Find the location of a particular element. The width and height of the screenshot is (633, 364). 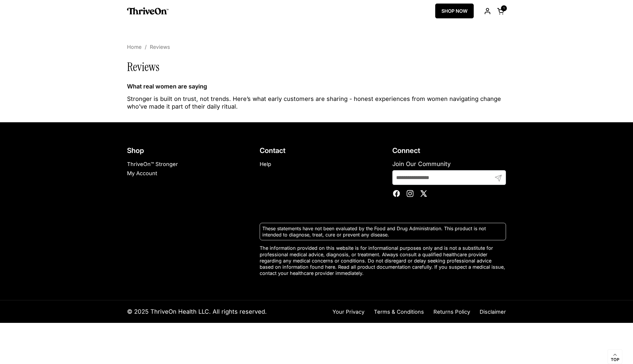

a: Your Privacy is located at coordinates (348, 311).